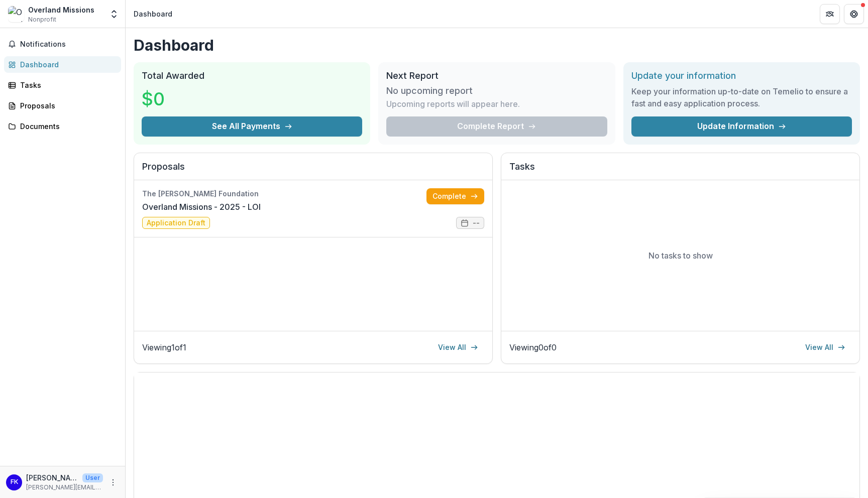 This screenshot has width=868, height=498. Describe the element at coordinates (16, 14) in the screenshot. I see `img: Overland Missions` at that location.